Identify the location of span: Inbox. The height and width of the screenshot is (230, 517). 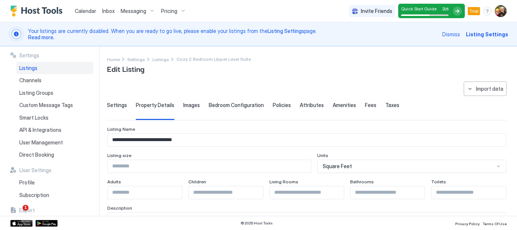
(109, 11).